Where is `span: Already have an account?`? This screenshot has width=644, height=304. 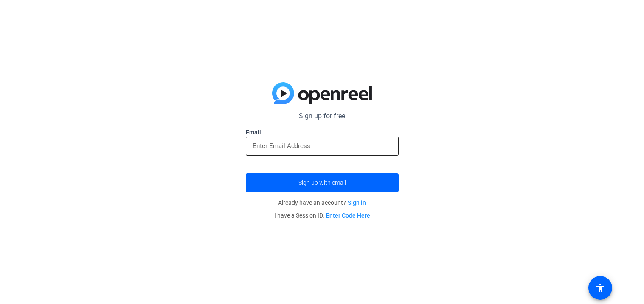
span: Already have an account? is located at coordinates (322, 203).